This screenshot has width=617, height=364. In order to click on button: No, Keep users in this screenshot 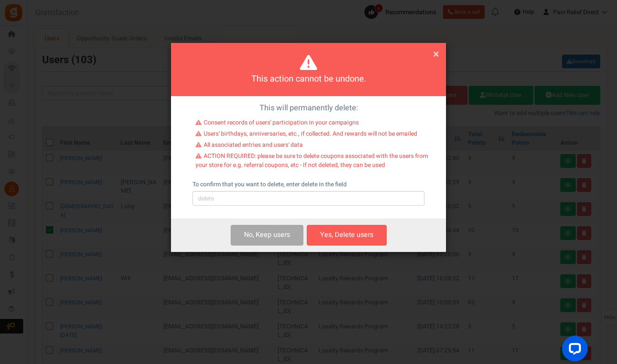, I will do `click(266, 235)`.